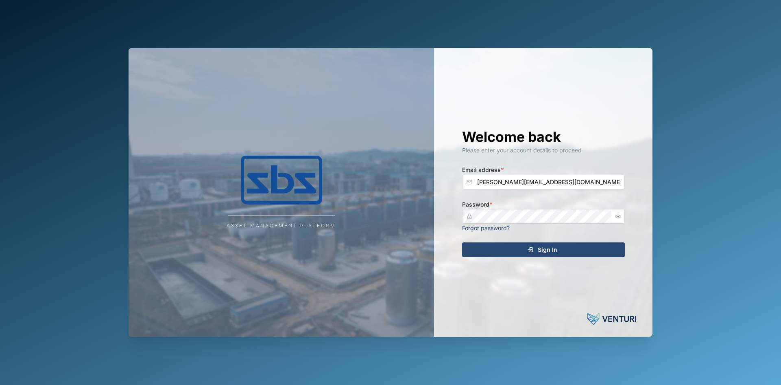 This screenshot has width=781, height=385. What do you see at coordinates (548, 249) in the screenshot?
I see `span: Sign In` at bounding box center [548, 249].